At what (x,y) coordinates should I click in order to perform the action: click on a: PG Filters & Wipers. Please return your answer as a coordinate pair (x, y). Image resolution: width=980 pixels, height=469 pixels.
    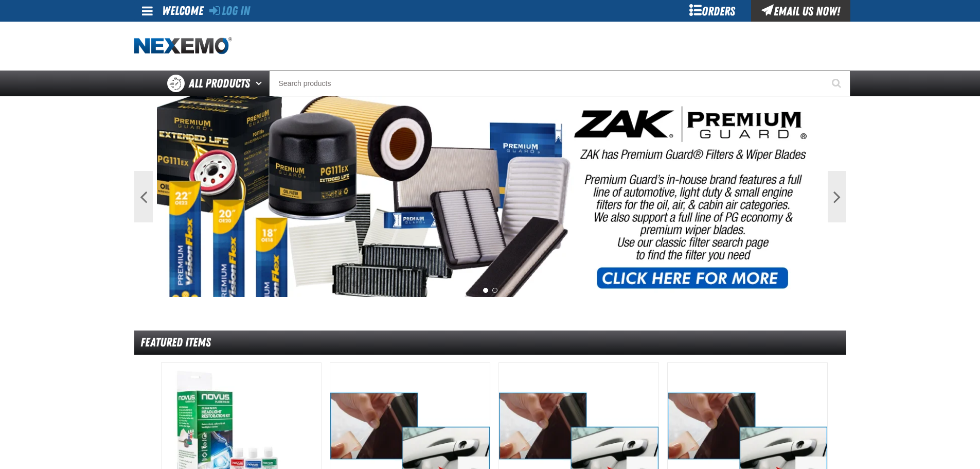
    Looking at the image, I should click on (490, 197).